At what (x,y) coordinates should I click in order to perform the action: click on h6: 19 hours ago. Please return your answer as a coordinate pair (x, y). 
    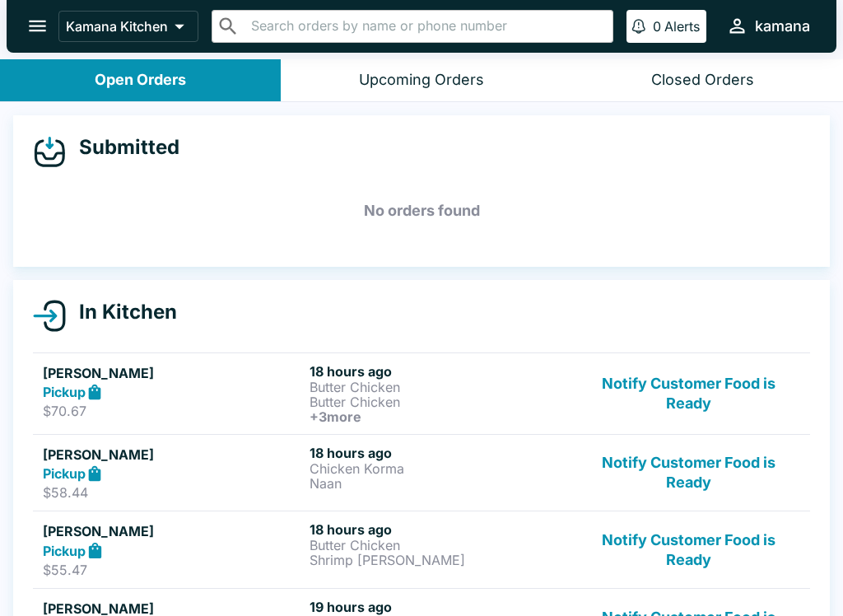
    Looking at the image, I should click on (440, 606).